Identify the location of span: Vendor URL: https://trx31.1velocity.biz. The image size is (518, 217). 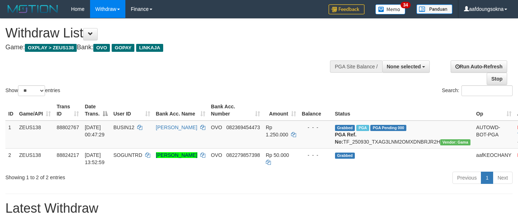
(455, 142).